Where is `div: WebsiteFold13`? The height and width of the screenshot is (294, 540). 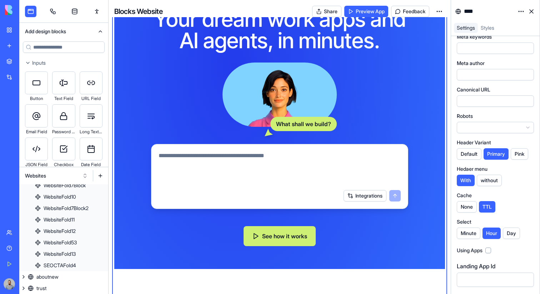 div: WebsiteFold13 is located at coordinates (60, 254).